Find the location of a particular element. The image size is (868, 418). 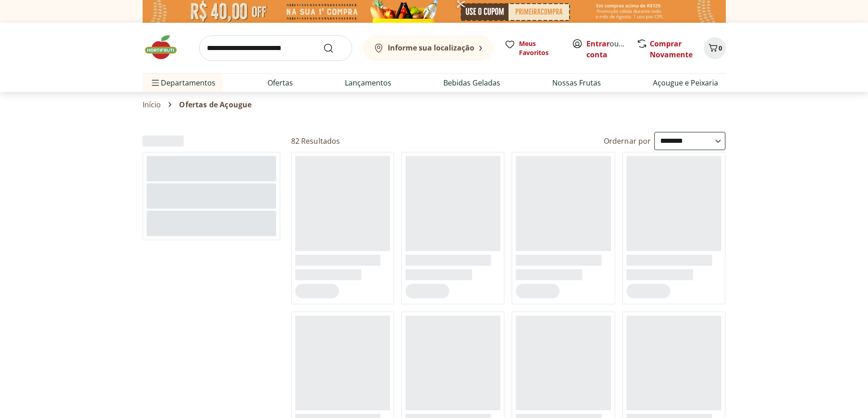

span: Meus Favoritos is located at coordinates (540, 48).